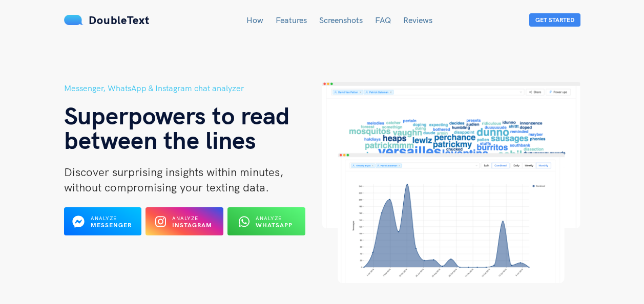 Image resolution: width=644 pixels, height=304 pixels. What do you see at coordinates (192, 225) in the screenshot?
I see `b: Instagram` at bounding box center [192, 225].